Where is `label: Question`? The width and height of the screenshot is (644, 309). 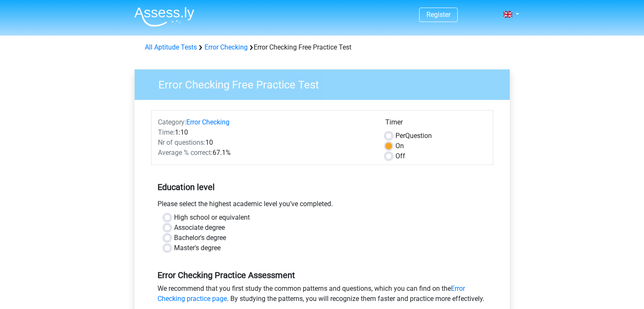
label: Question is located at coordinates (414, 136).